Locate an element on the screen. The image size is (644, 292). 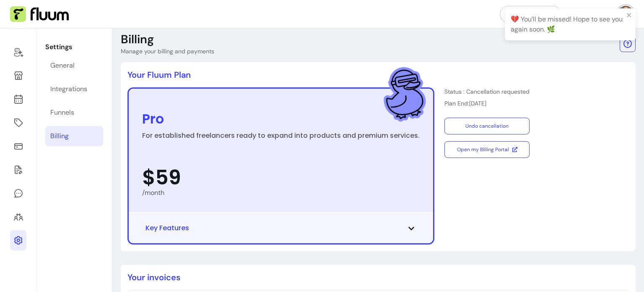
div: General is located at coordinates (63, 65).